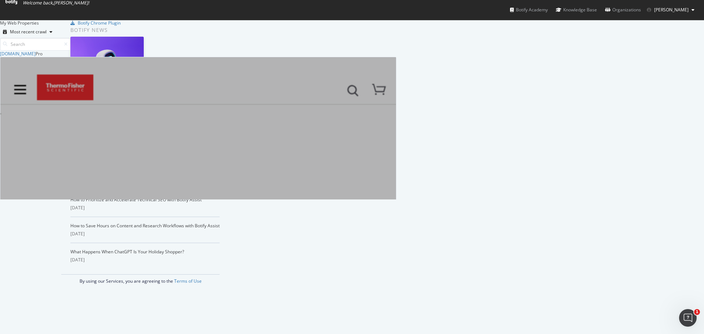 Image resolution: width=704 pixels, height=334 pixels. What do you see at coordinates (145, 225) in the screenshot?
I see `a: How to Save Hours on Content and Research Workflows with Botify Assist` at bounding box center [145, 225].